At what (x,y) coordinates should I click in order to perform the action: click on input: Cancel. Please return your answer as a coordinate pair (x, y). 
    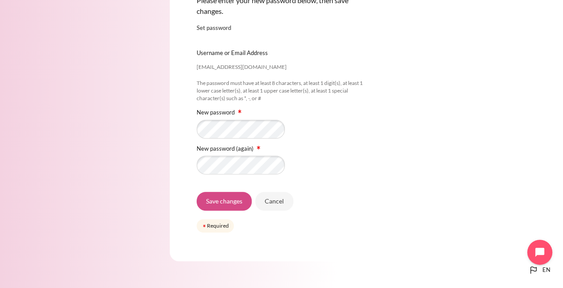
    Looking at the image, I should click on (274, 201).